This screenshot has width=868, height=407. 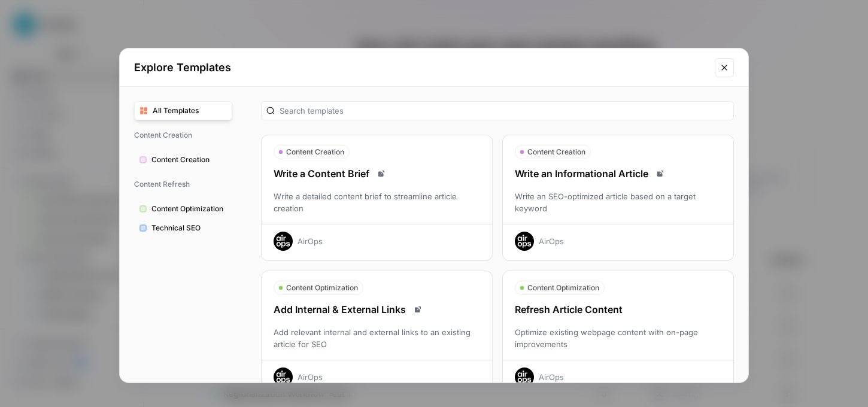 I want to click on button: Content CreationWrite an Informational ArticleRead docsWrite an SEO-optimized article based on a ..., so click(x=618, y=197).